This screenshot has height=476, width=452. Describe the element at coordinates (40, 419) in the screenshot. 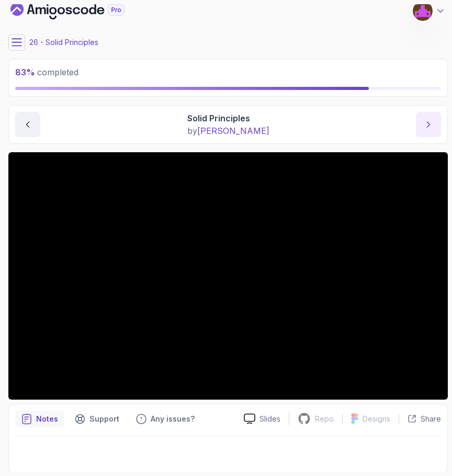

I see `button: notes button` at that location.